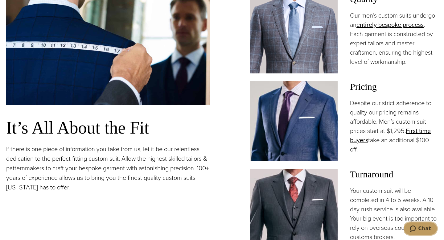 The image size is (444, 240). What do you see at coordinates (390, 25) in the screenshot?
I see `a: entirely bespoke process` at bounding box center [390, 25].